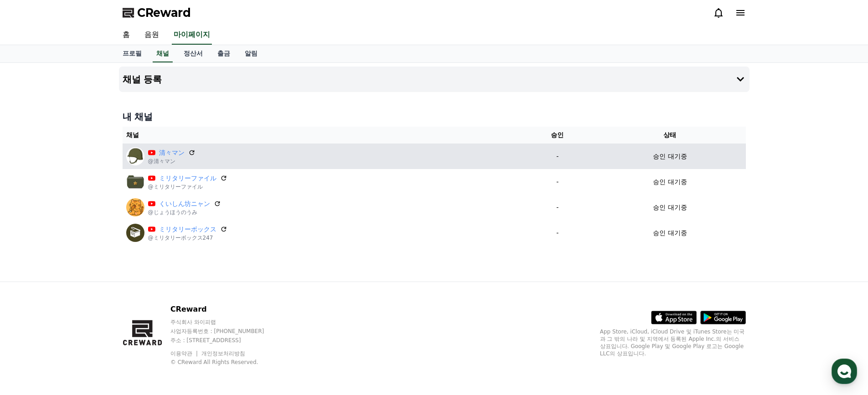  What do you see at coordinates (188, 229) in the screenshot?
I see `a: ミリタリーボックス` at bounding box center [188, 229].